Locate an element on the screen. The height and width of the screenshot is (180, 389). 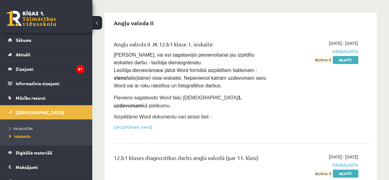
span: Aizpildāmo Word dokumentu vari atrast šeit - is located at coordinates (163, 117).